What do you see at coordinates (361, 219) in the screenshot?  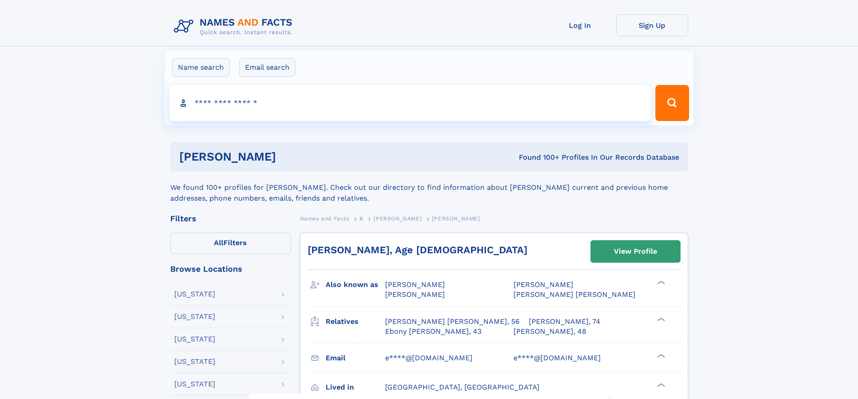 I see `span: B` at bounding box center [361, 219].